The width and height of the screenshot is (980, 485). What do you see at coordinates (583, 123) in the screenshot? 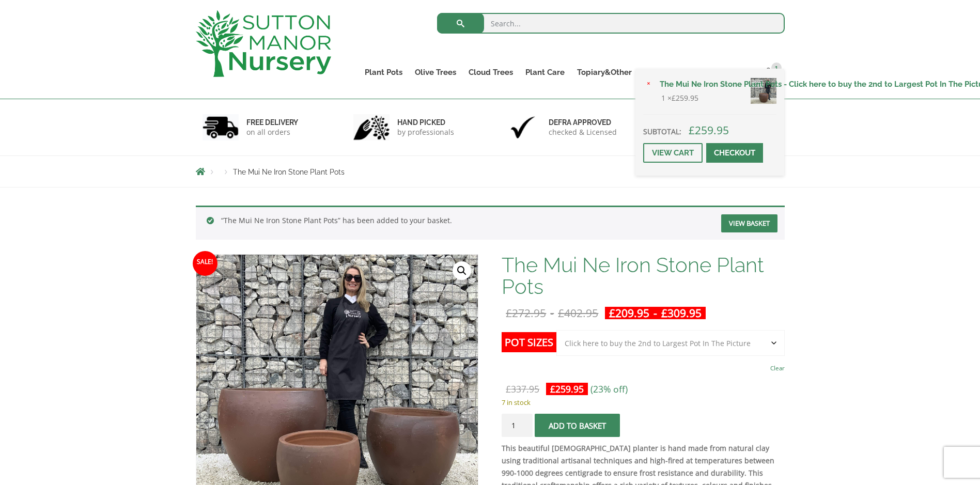
I see `h6: Defra approved` at bounding box center [583, 123].